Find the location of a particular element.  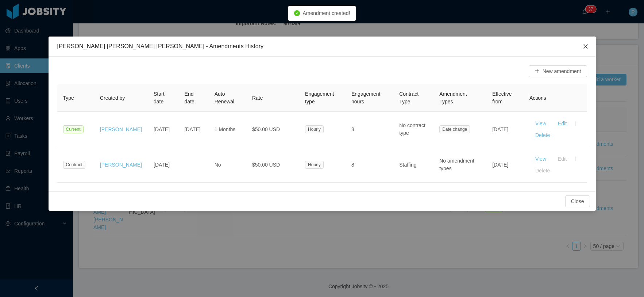

td: 1 Months is located at coordinates (227, 129).